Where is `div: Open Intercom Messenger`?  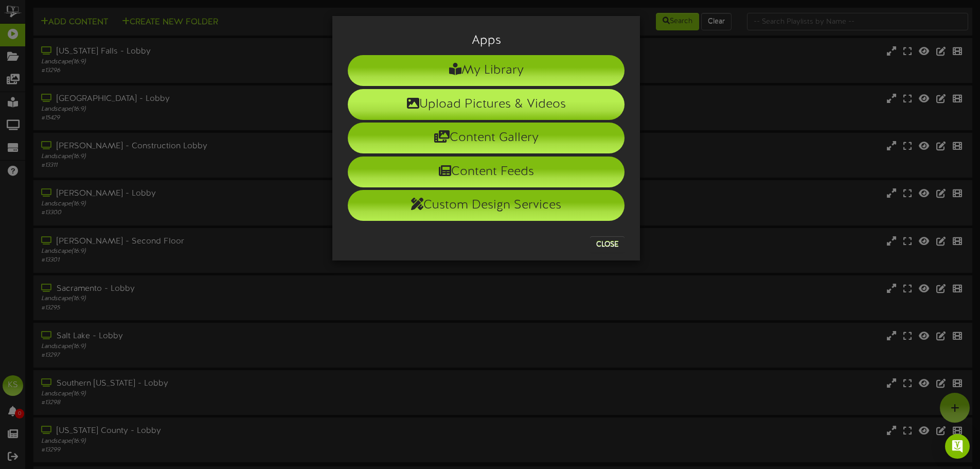
div: Open Intercom Messenger is located at coordinates (957, 446).